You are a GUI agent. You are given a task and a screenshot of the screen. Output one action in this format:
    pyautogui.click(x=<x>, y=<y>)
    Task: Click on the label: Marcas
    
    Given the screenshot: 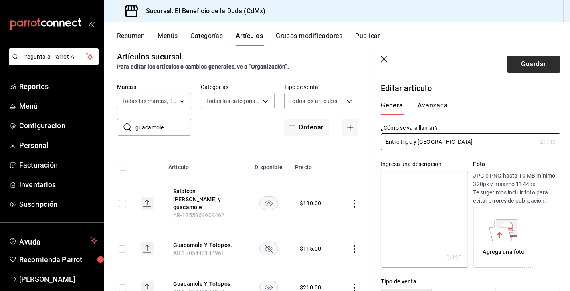 What is the action you would take?
    pyautogui.click(x=154, y=87)
    